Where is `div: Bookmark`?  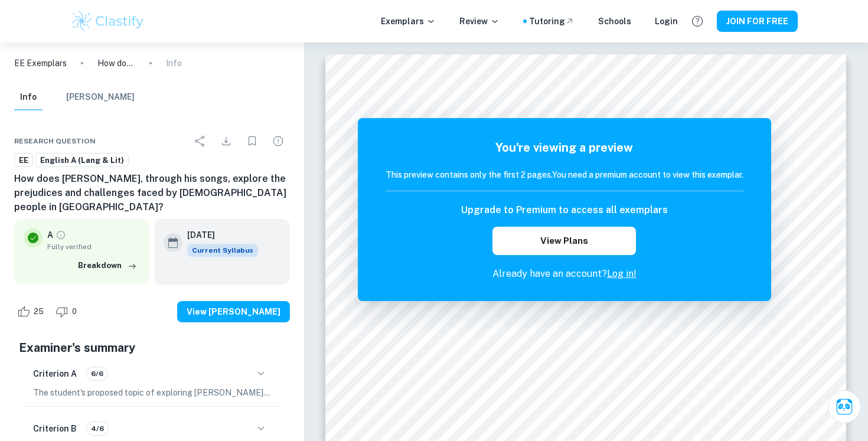 div: Bookmark is located at coordinates (252, 141).